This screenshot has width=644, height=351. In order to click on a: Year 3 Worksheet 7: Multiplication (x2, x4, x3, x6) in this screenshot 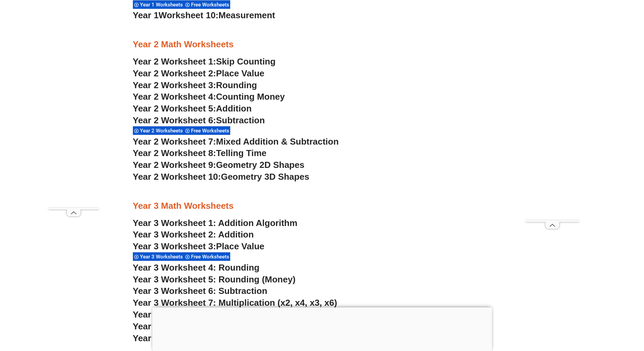, I will do `click(235, 303)`.